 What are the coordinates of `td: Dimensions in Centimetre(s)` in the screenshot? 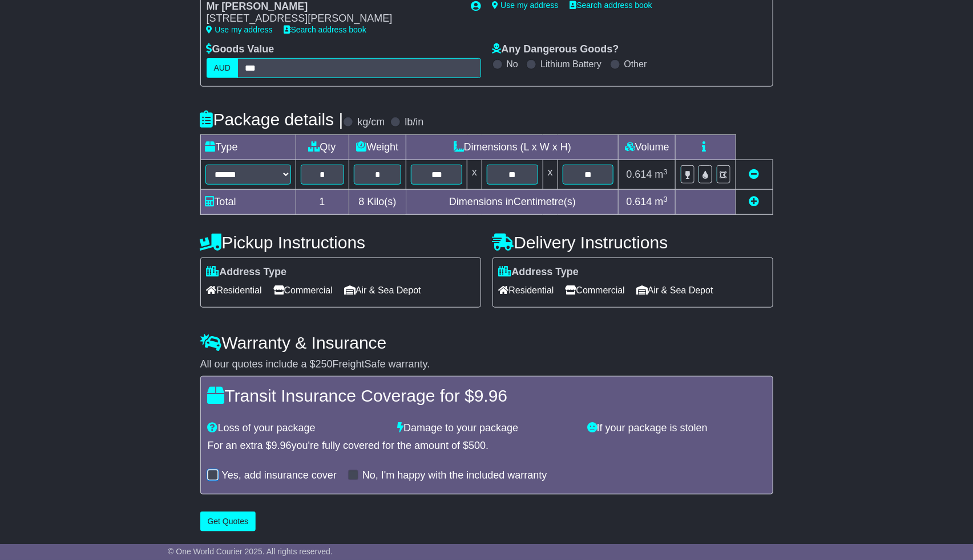 It's located at (513, 202).